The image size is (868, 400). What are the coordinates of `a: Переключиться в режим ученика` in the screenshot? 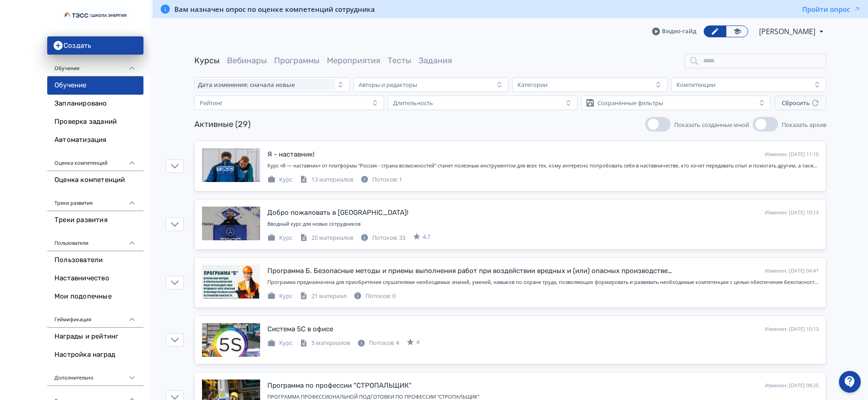 It's located at (737, 32).